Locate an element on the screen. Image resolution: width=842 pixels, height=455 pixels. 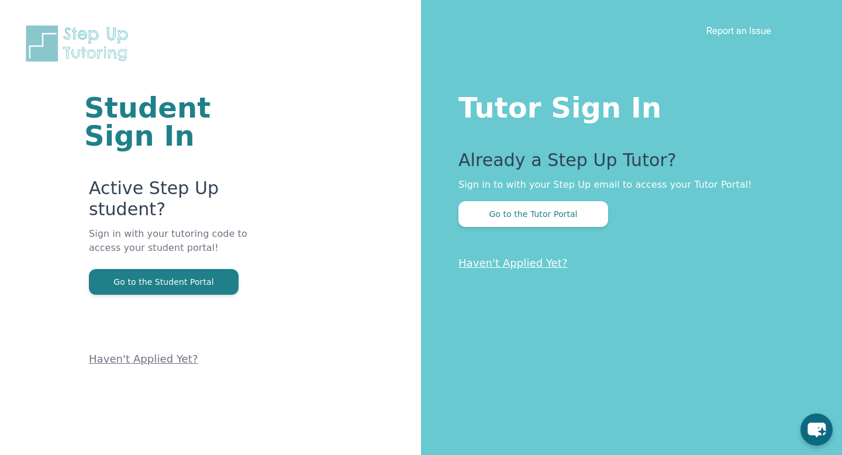
h1: Tutor Sign In is located at coordinates (626, 105).